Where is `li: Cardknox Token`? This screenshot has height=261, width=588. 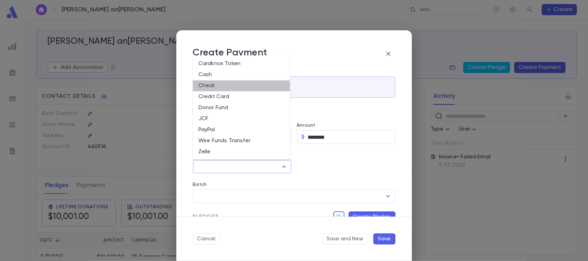 li: Cardknox Token is located at coordinates (242, 64).